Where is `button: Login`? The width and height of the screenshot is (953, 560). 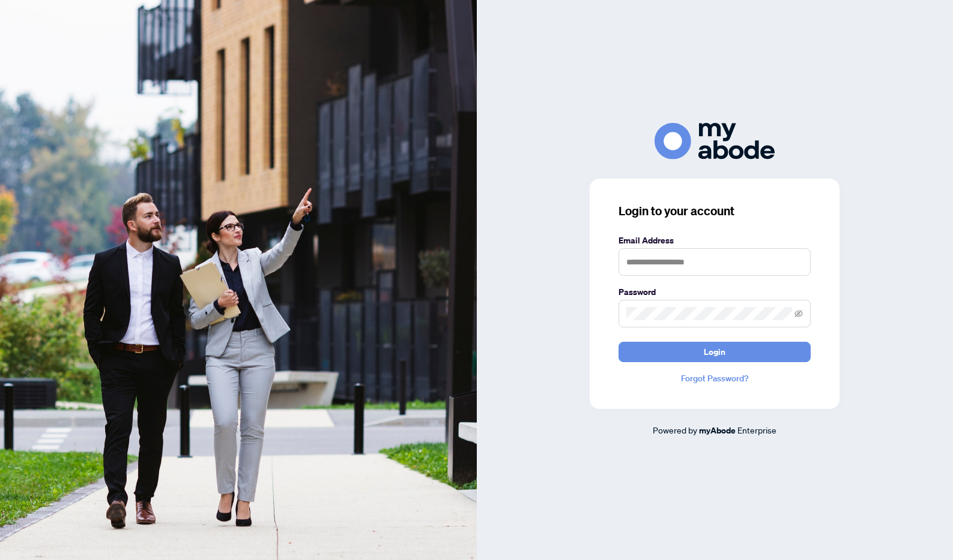
button: Login is located at coordinates (715, 352).